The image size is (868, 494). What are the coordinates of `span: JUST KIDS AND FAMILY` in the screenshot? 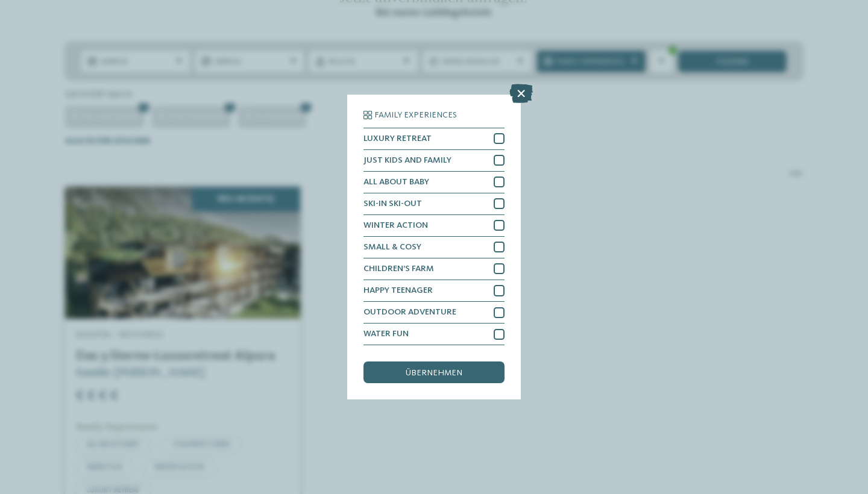 It's located at (408, 160).